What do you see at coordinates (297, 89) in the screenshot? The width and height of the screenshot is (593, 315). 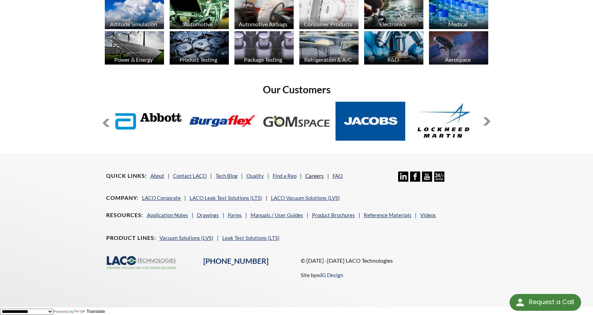 I see `h2: Our Customers` at bounding box center [297, 89].